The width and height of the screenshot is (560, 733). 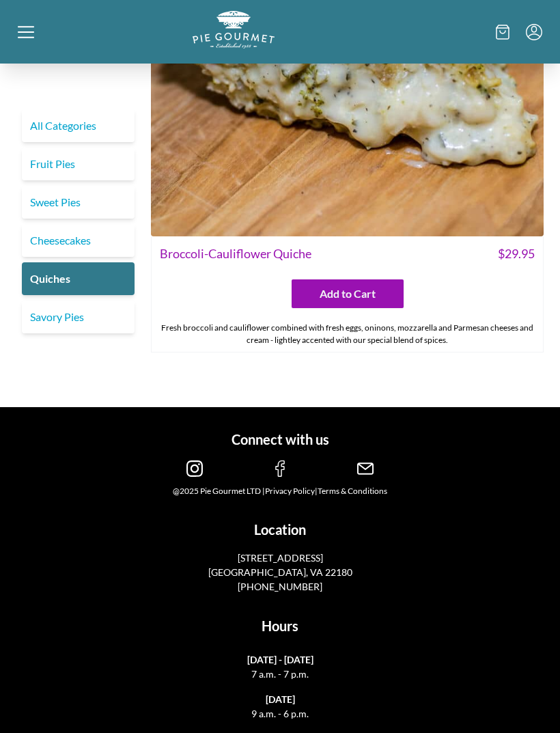 I want to click on a: Fruit Pies, so click(x=78, y=164).